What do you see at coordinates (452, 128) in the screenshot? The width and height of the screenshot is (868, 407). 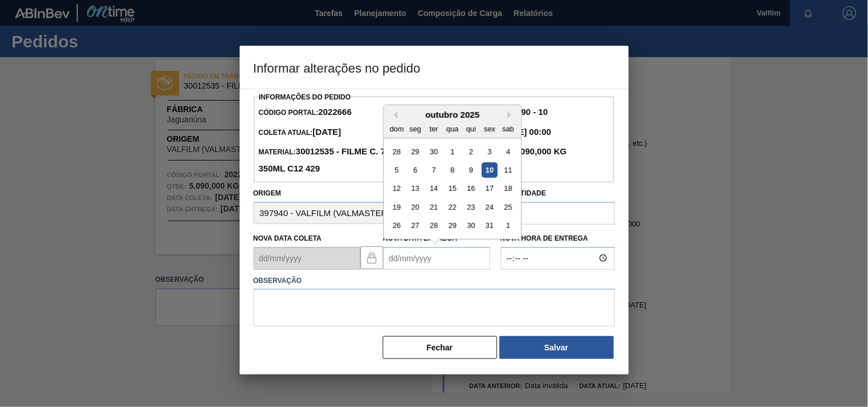 I see `div: qua` at bounding box center [452, 128].